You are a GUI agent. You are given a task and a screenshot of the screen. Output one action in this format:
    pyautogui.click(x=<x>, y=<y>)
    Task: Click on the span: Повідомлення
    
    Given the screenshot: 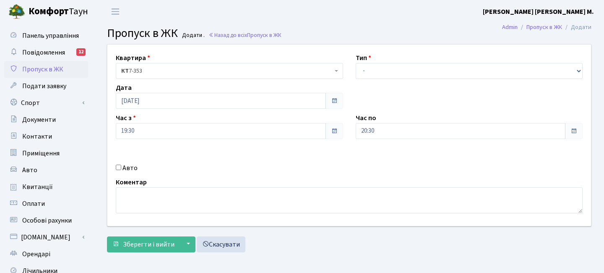 What is the action you would take?
    pyautogui.click(x=44, y=52)
    